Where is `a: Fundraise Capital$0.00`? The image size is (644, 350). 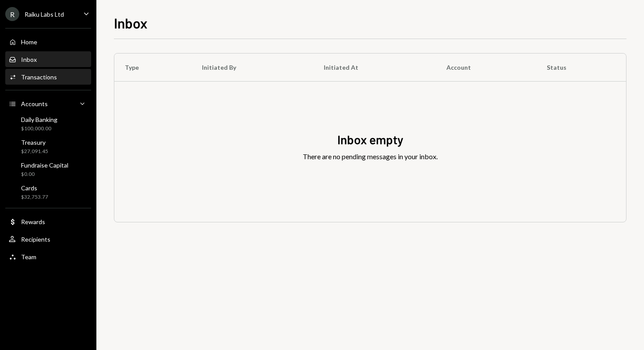 a: Fundraise Capital$0.00 is located at coordinates (48, 169).